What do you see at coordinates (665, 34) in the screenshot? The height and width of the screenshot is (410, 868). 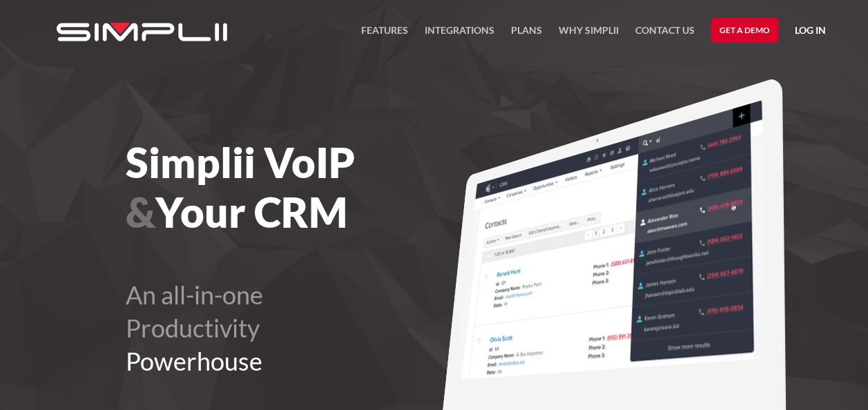 I see `a: Contact US` at bounding box center [665, 34].